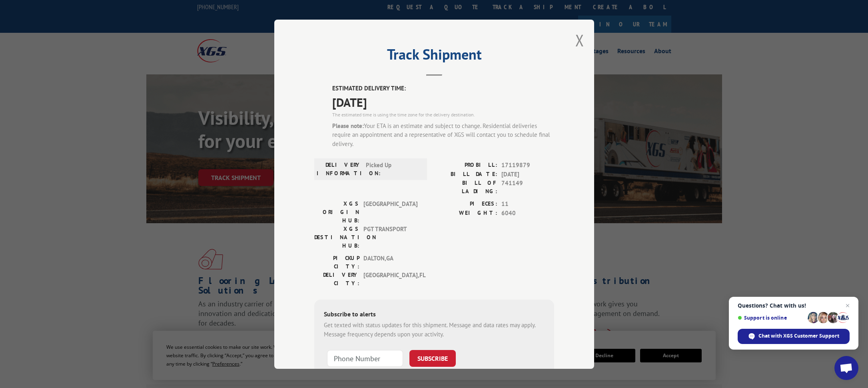 This screenshot has width=868, height=388. Describe the element at coordinates (793, 305) in the screenshot. I see `span: Questions? Chat with us!` at that location.